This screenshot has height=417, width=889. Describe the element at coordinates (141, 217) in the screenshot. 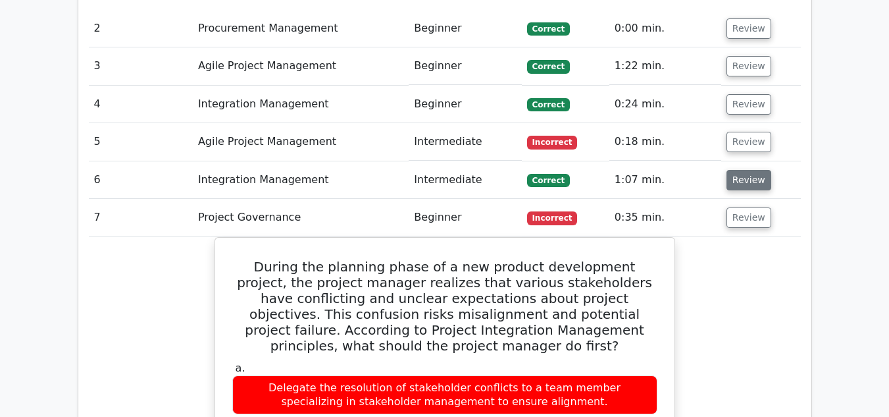

I see `td: 7` at that location.